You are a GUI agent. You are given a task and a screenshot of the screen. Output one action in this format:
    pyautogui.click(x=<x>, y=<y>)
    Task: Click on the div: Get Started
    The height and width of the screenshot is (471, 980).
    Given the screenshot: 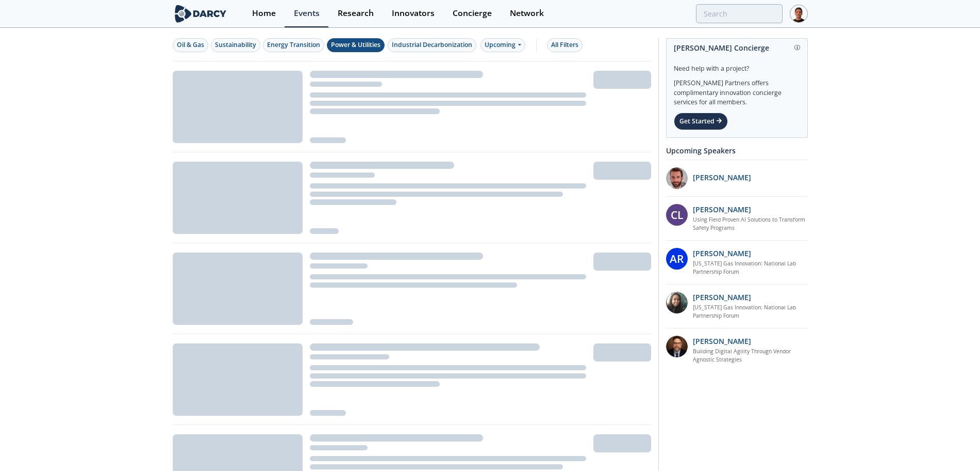 What is the action you would take?
    pyautogui.click(x=701, y=121)
    